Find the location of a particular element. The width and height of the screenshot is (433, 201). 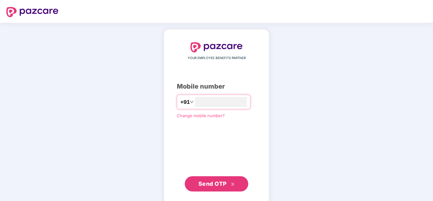

button: Send OTPdouble-right is located at coordinates (216, 184).